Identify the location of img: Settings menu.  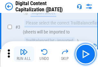
(89, 6).